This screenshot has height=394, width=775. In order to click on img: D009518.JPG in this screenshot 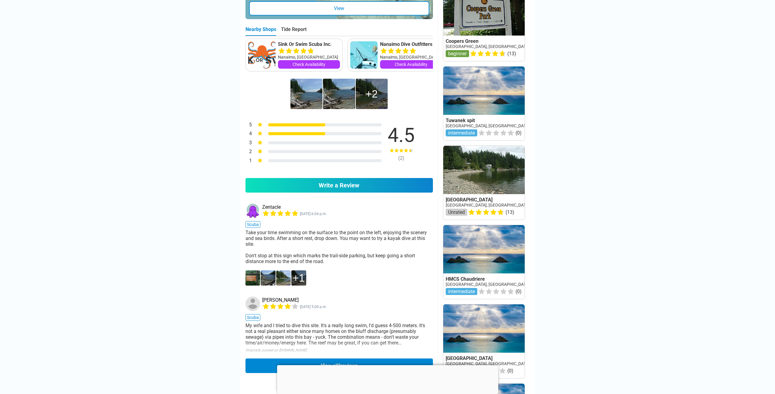, I will do `click(253, 278)`.